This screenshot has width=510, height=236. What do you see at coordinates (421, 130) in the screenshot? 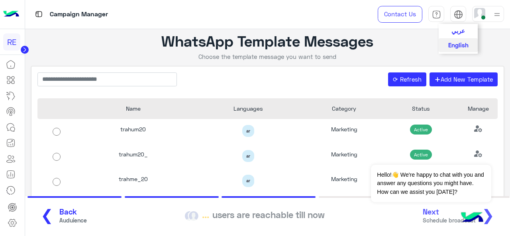
I see `span: Active` at bounding box center [421, 130].